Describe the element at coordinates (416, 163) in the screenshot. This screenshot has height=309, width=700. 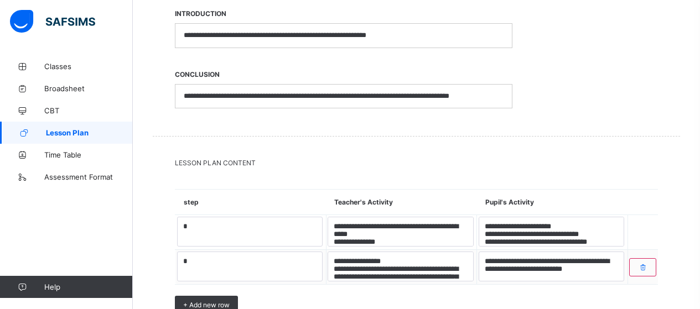
I see `span: LESSON PLAN CONTENT` at that location.